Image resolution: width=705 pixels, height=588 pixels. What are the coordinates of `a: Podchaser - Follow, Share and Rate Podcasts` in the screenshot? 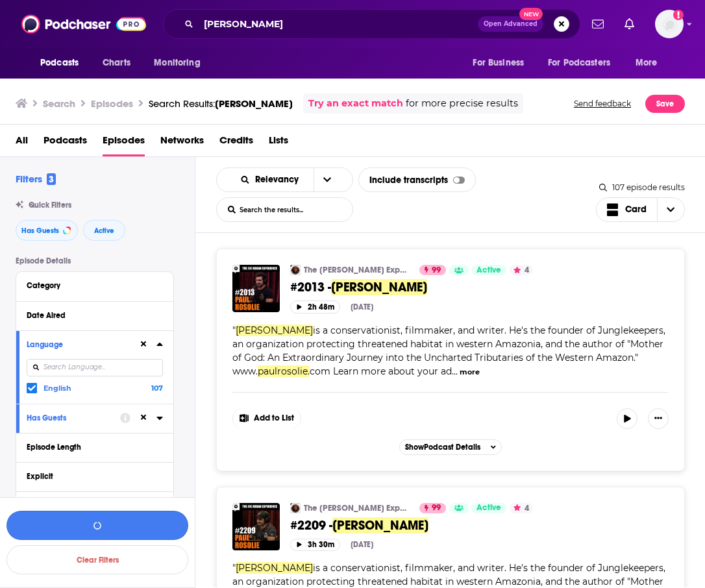 It's located at (83, 24).